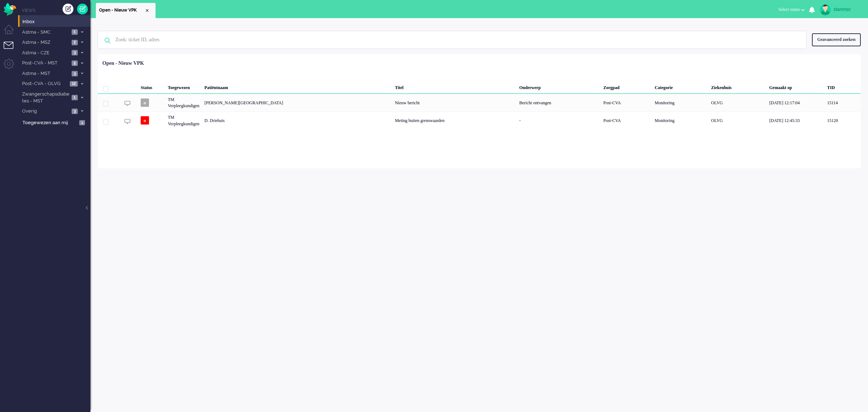 Image resolution: width=868 pixels, height=412 pixels. What do you see at coordinates (11, 50) in the screenshot?
I see `li: Tickets menu` at bounding box center [11, 50].